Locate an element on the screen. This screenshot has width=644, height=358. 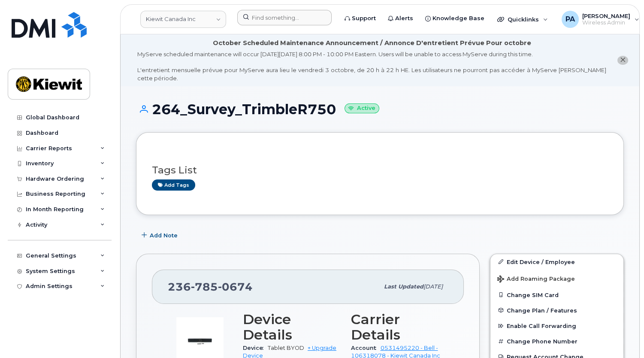
button: close notification is located at coordinates (623, 60).